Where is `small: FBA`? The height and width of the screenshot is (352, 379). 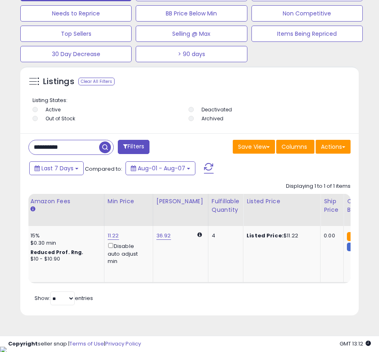
small: FBA is located at coordinates (354, 236).